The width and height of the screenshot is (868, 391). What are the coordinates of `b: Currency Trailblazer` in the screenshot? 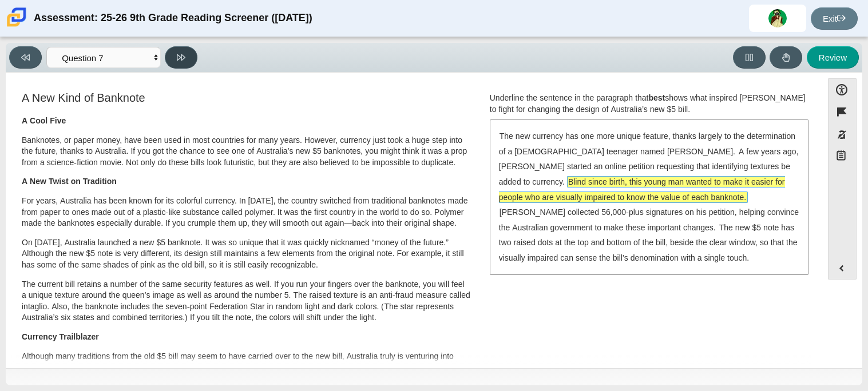 It's located at (60, 337).